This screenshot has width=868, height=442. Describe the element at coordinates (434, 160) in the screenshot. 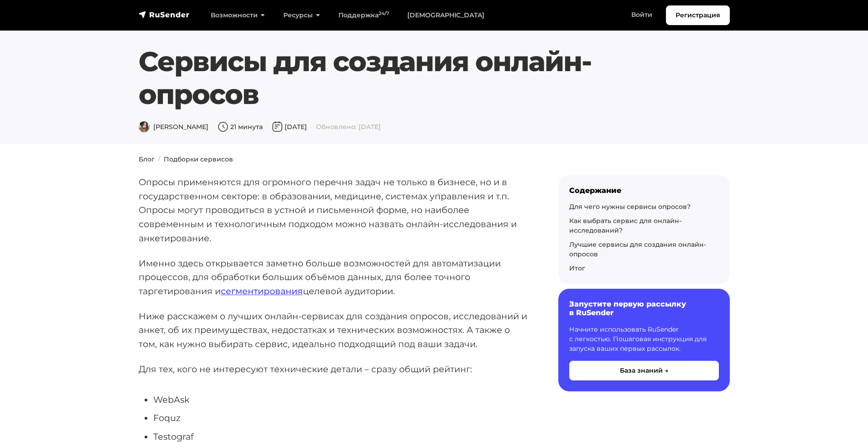

I see `nav: breadcrumb` at that location.